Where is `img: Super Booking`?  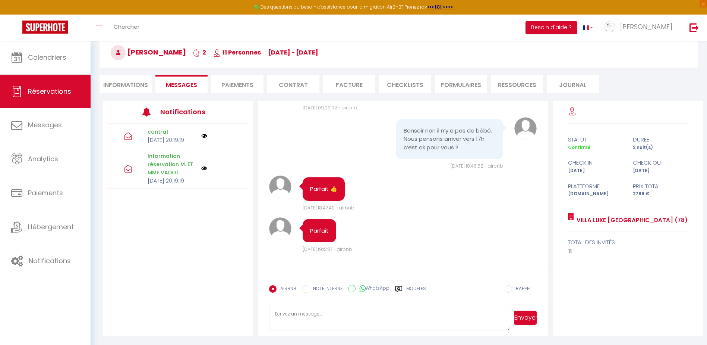 img: Super Booking is located at coordinates (45, 27).